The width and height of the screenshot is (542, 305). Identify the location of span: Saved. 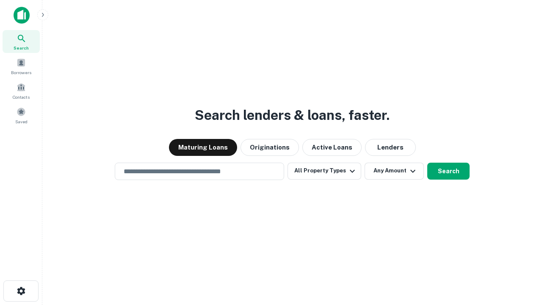
(21, 121).